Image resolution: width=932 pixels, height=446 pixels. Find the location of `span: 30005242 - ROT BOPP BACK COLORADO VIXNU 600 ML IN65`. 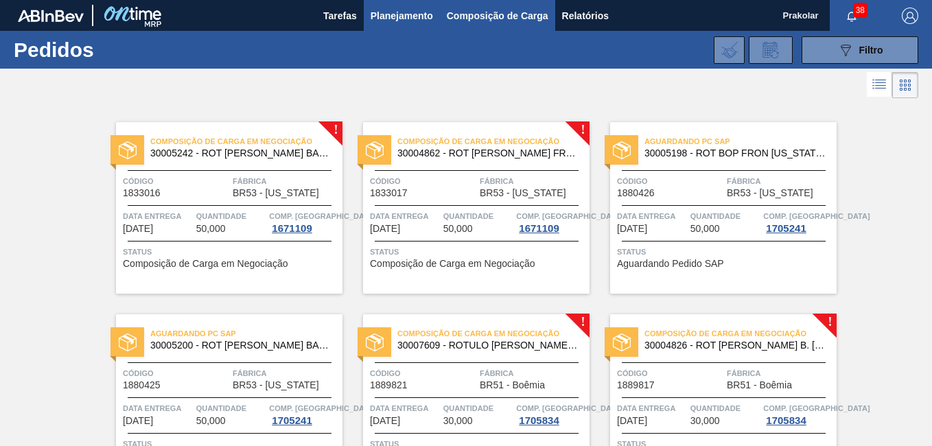

span: 30005242 - ROT BOPP BACK COLORADO VIXNU 600 ML IN65 is located at coordinates (241, 153).